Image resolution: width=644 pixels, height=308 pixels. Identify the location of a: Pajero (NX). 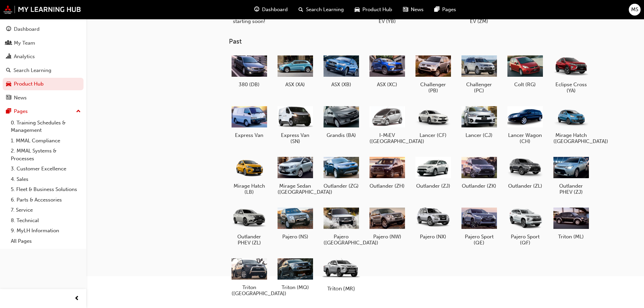
(433, 223).